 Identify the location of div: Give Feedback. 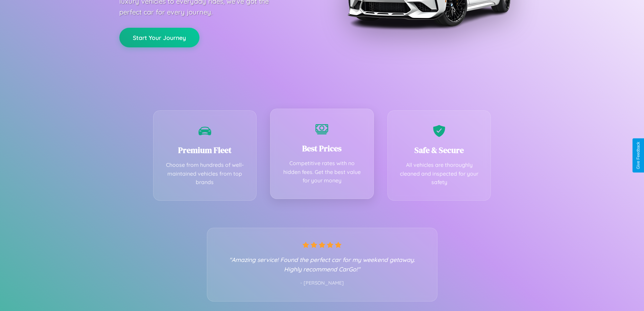
(638, 156).